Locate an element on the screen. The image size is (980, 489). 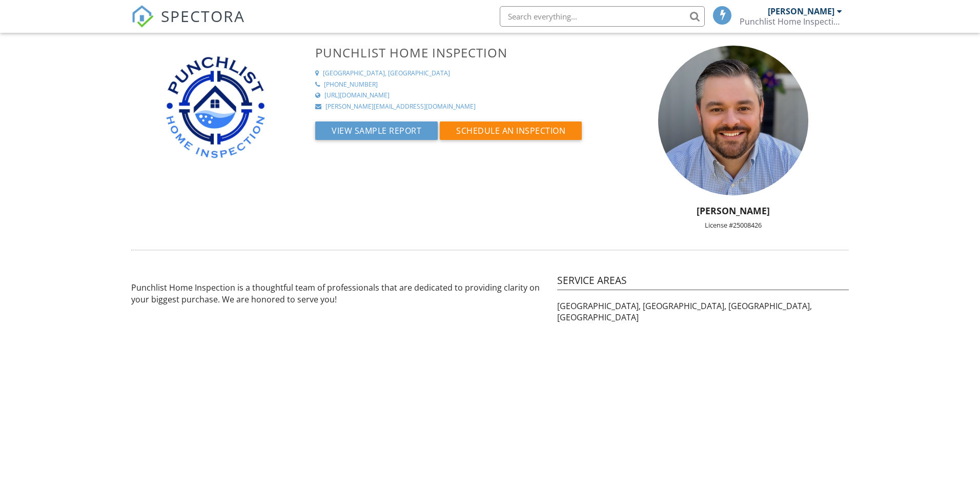
img: The Best Home Inspection Software - Spectora is located at coordinates (143, 16).